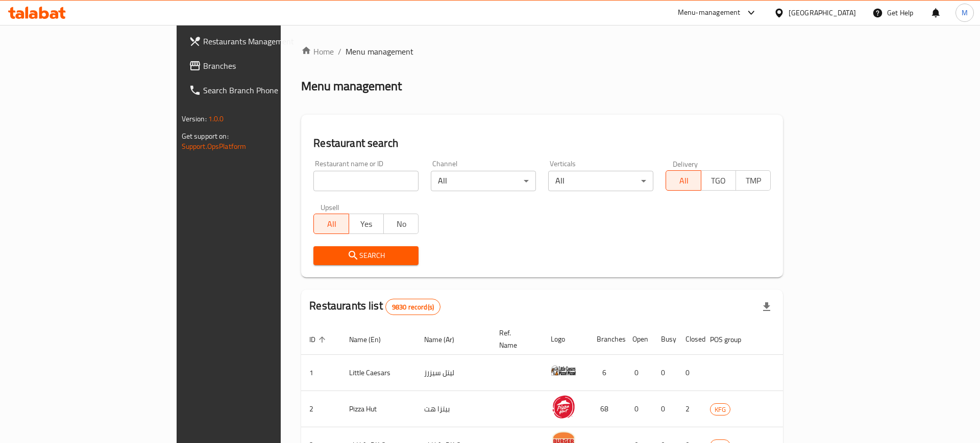  What do you see at coordinates (606, 339) in the screenshot?
I see `th: Branches` at bounding box center [606, 339].